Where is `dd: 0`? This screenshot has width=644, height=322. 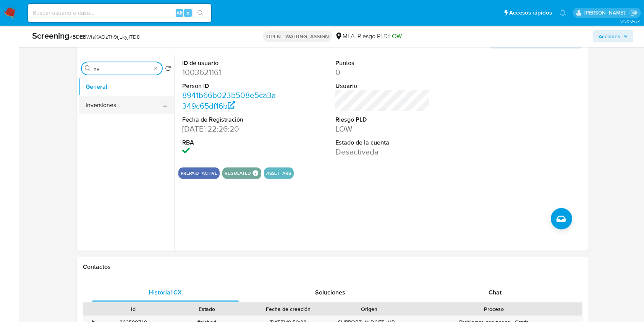
dd: 0 is located at coordinates (382, 72).